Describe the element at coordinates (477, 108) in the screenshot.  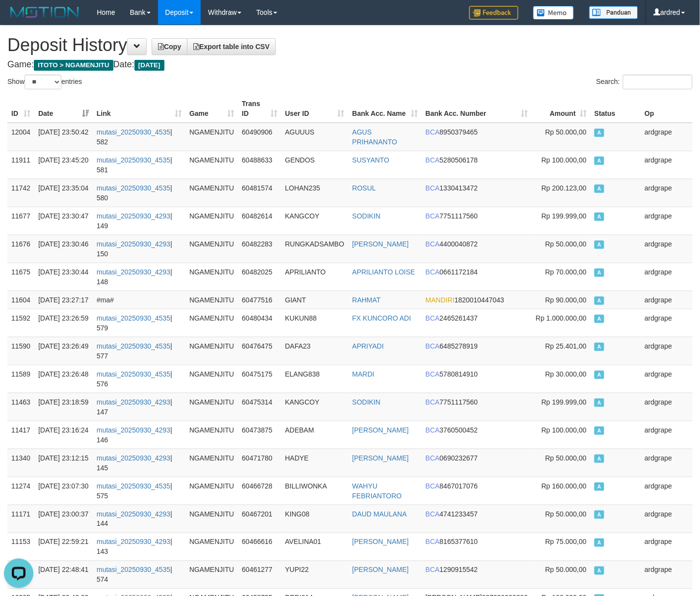
I see `th: Bank Acc. Number: activate to sort column ascending` at that location.